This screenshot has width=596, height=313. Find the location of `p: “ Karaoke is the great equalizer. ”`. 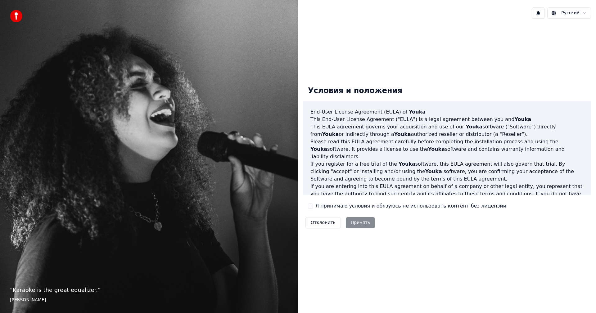

p: “ Karaoke is the great equalizer. ” is located at coordinates (149, 290).